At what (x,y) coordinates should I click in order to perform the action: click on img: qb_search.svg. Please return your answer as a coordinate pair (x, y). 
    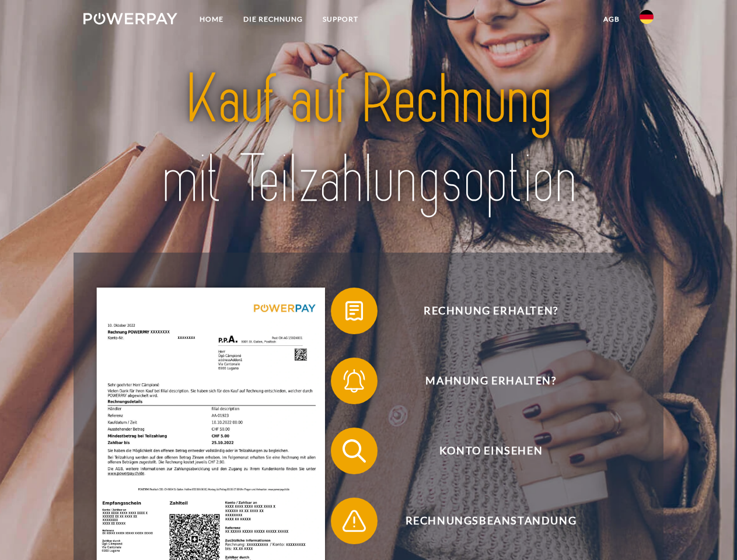
    Looking at the image, I should click on (354, 451).